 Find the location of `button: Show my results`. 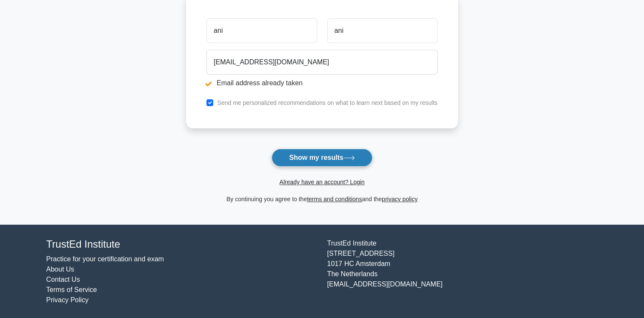

button: Show my results is located at coordinates (322, 158).